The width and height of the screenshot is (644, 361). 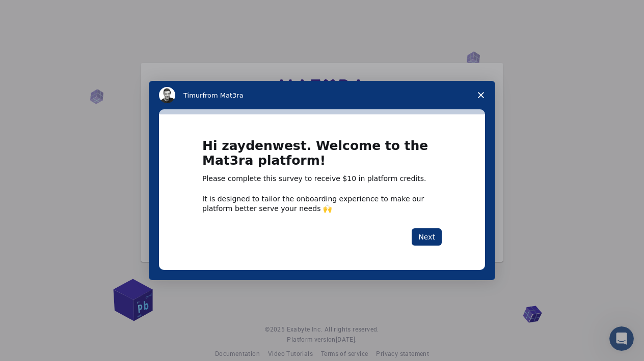 What do you see at coordinates (39, 12) in the screenshot?
I see `span: Support` at bounding box center [39, 12].